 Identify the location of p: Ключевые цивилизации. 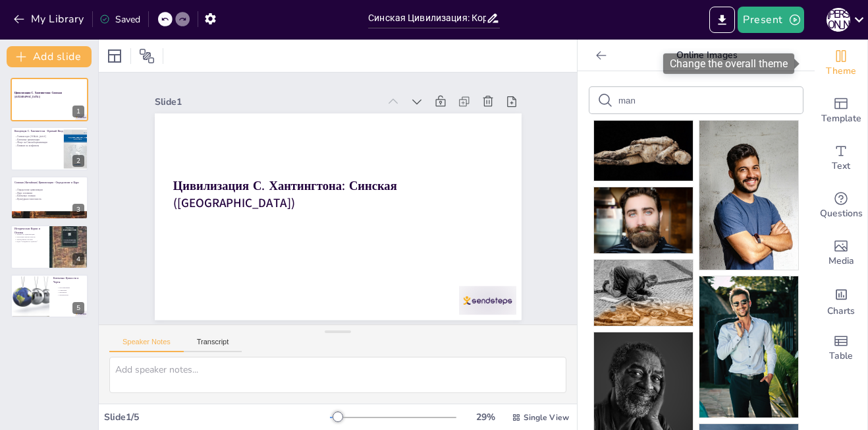
(46, 139).